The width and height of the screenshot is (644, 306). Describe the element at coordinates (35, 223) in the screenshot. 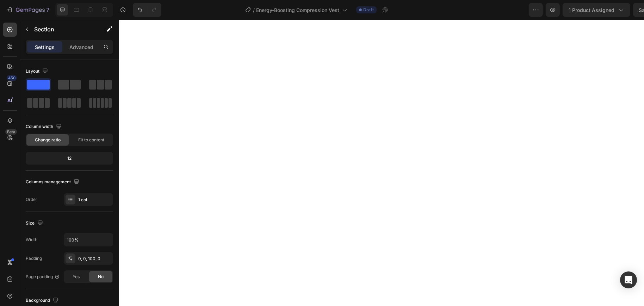

I see `div: Size` at that location.